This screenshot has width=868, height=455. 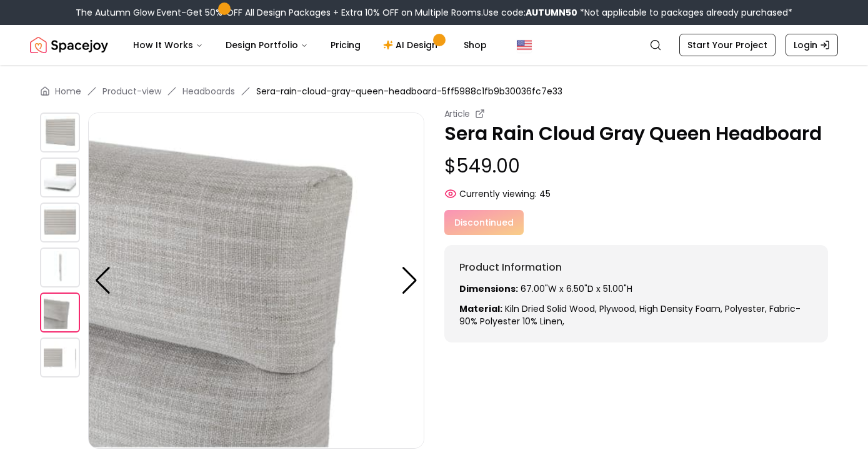 What do you see at coordinates (409, 91) in the screenshot?
I see `span: Sera-rain-cloud-gray-queen-headboard-5ff5988c1fb9b30036fc7e33` at bounding box center [409, 91].